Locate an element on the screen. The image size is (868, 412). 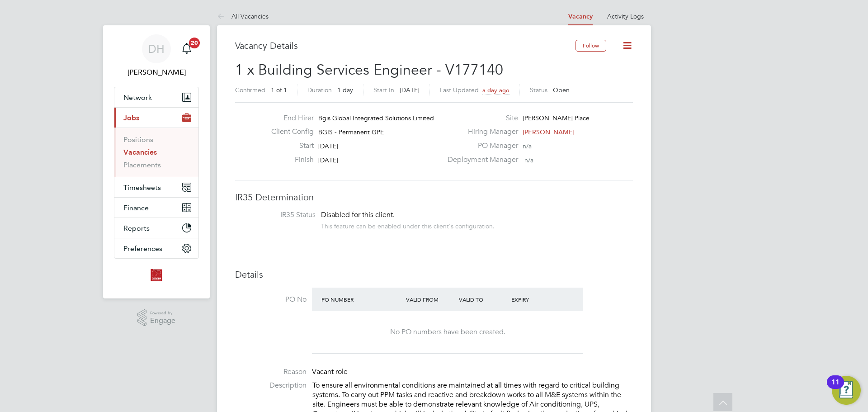
a: Activity Logs is located at coordinates (625, 16).